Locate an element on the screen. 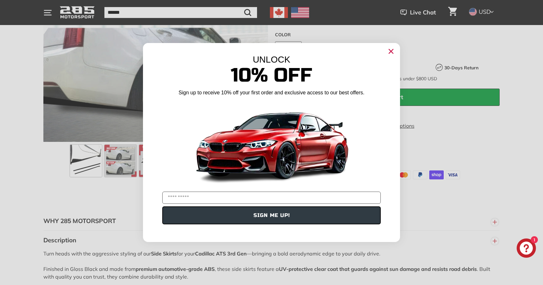 The image size is (543, 285). span: 10% Off is located at coordinates (271, 75).